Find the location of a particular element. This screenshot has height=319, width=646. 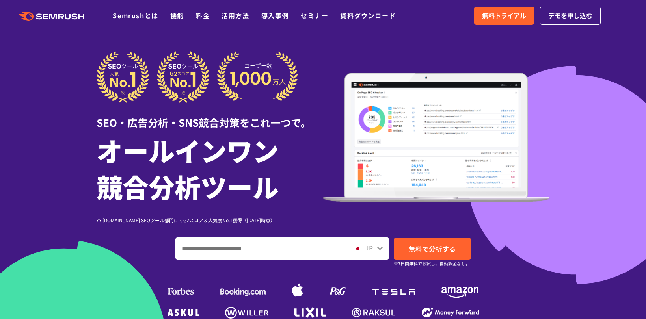

a: 活用方法 is located at coordinates (235, 15).